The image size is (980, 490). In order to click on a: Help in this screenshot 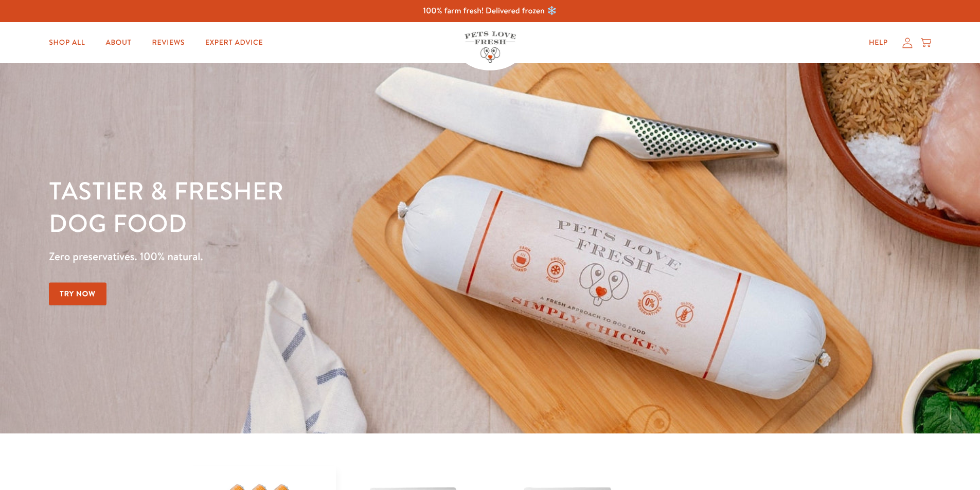, I will do `click(878, 43)`.